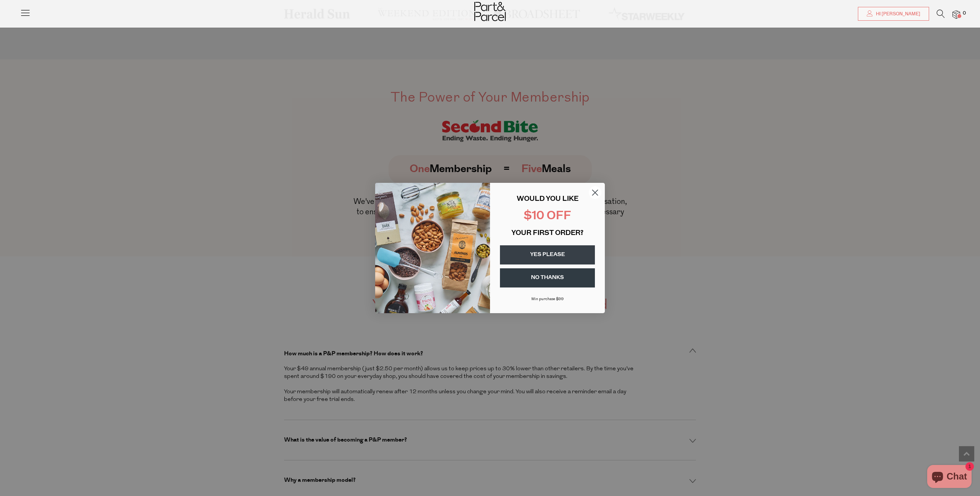  What do you see at coordinates (432, 248) in the screenshot?
I see `img: 43fba0fb-7538-40bc-babb-ffb1a4d097bc.jpeg` at bounding box center [432, 248].